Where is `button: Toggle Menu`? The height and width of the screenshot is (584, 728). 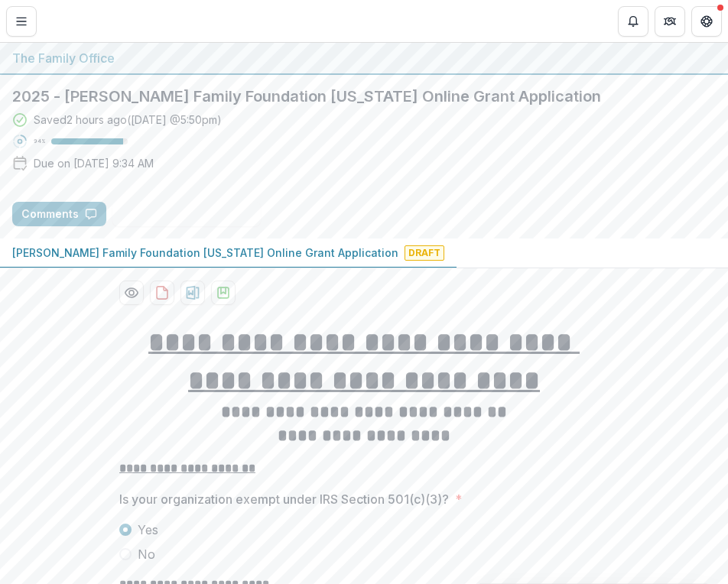 button: Toggle Menu is located at coordinates (21, 21).